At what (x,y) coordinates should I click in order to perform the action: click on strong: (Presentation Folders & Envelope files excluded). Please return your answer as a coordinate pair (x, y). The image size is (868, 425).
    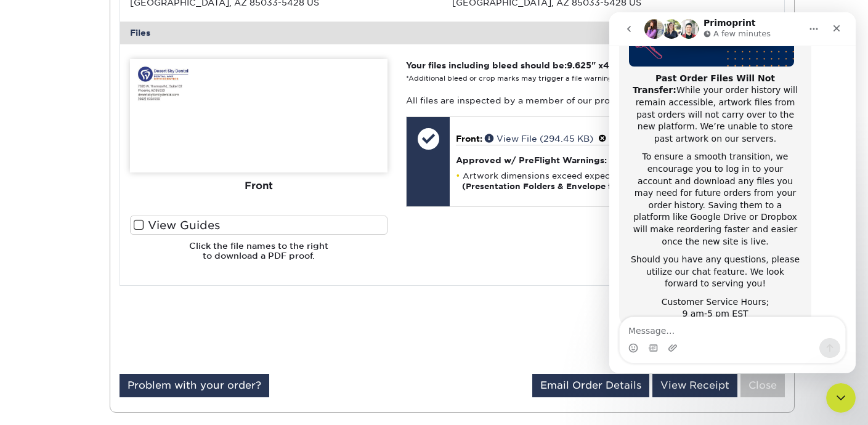
    Looking at the image, I should click on (566, 186).